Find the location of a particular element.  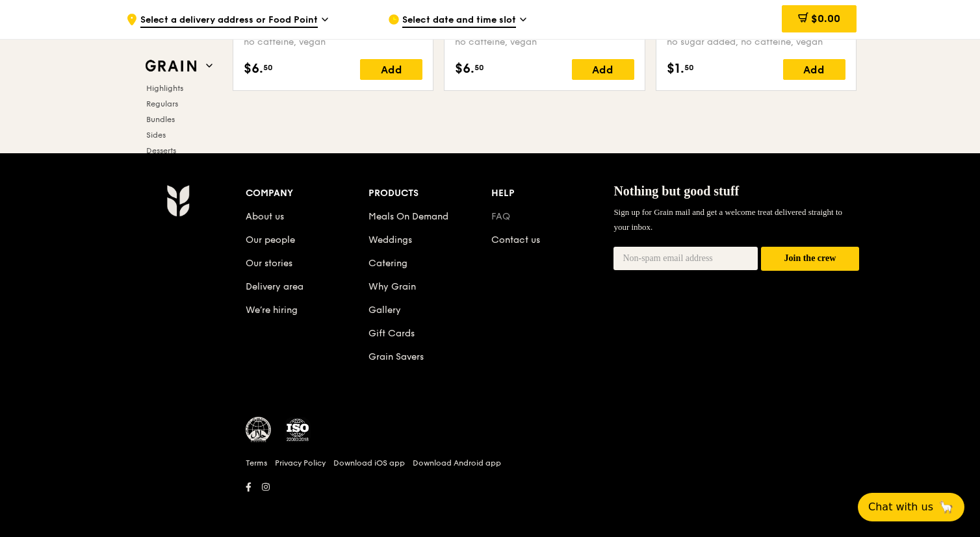

a: We’re hiring is located at coordinates (272, 310).